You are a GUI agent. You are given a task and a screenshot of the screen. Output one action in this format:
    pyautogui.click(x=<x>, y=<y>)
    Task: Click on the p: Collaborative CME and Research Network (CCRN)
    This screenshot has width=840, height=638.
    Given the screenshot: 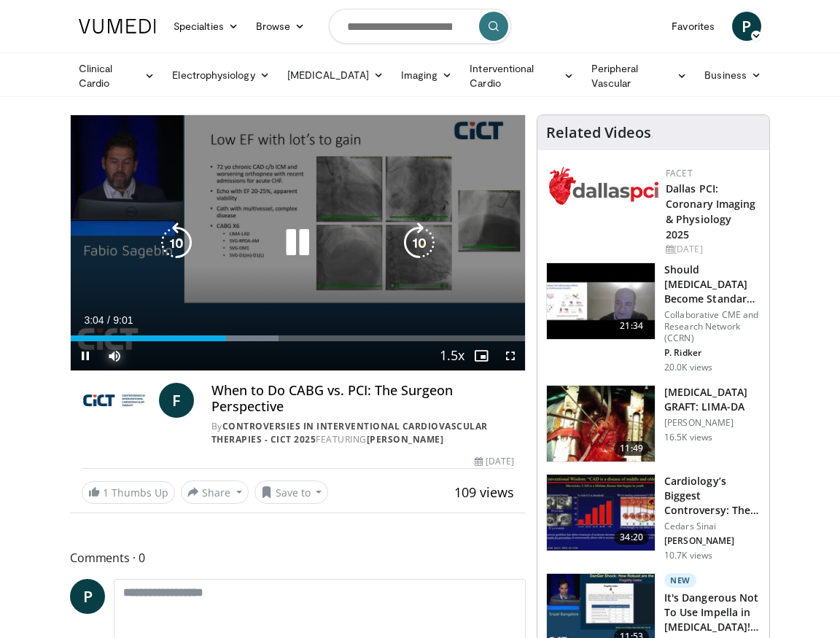 What is the action you would take?
    pyautogui.click(x=713, y=327)
    